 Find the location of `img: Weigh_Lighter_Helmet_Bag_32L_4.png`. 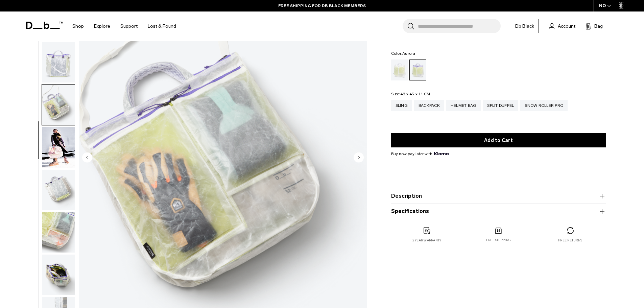

img: Weigh_Lighter_Helmet_Bag_32L_4.png is located at coordinates (58, 105).